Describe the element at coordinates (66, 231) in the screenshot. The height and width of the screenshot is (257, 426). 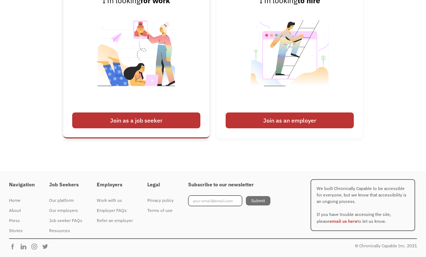
I see `div: Resources` at that location.